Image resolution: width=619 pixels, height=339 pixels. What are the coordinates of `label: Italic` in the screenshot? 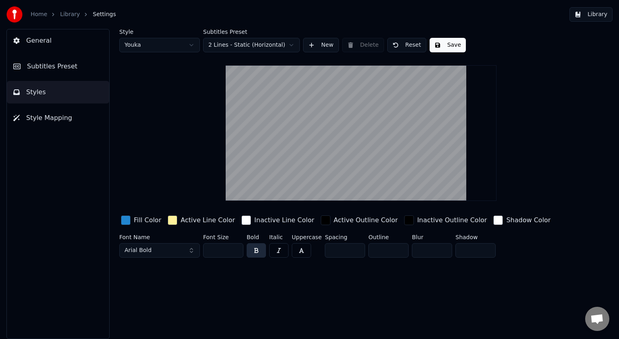 It's located at (279, 237).